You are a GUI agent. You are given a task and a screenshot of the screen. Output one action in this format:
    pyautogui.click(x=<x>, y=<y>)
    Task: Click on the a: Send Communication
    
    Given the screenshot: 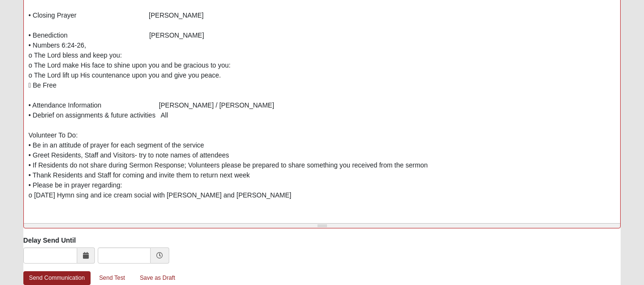 What is the action you would take?
    pyautogui.click(x=57, y=278)
    